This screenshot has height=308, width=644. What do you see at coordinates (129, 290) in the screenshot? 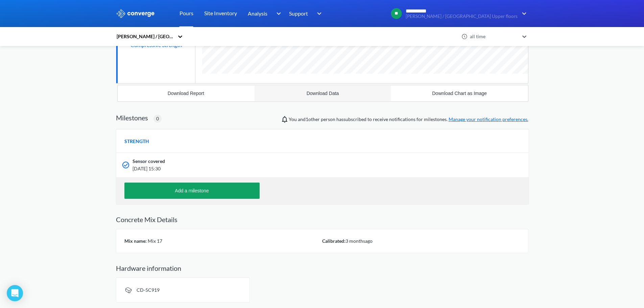
I see `img: signal-icon.svg` at bounding box center [129, 290].